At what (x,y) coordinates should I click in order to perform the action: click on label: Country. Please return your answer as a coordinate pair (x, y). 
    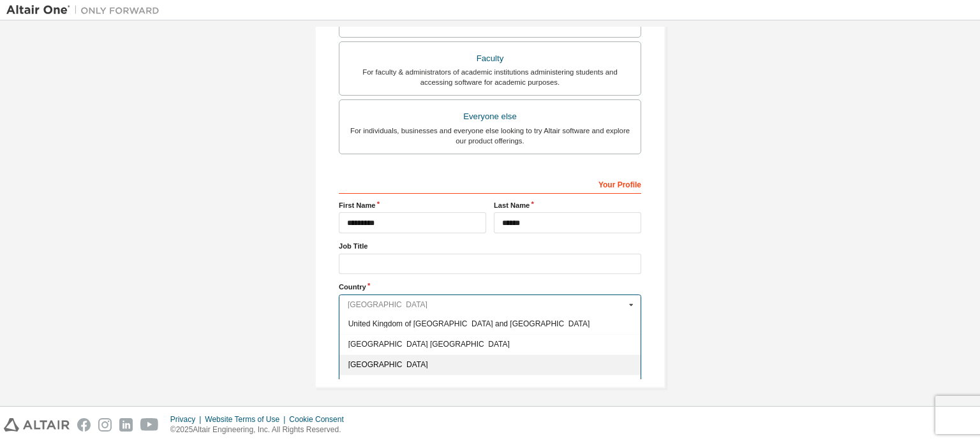
    Looking at the image, I should click on (490, 287).